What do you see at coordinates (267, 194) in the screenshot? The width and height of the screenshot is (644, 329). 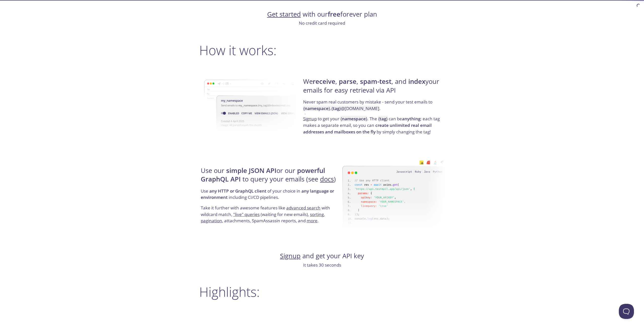 I see `strong: any language or environment` at bounding box center [267, 194].